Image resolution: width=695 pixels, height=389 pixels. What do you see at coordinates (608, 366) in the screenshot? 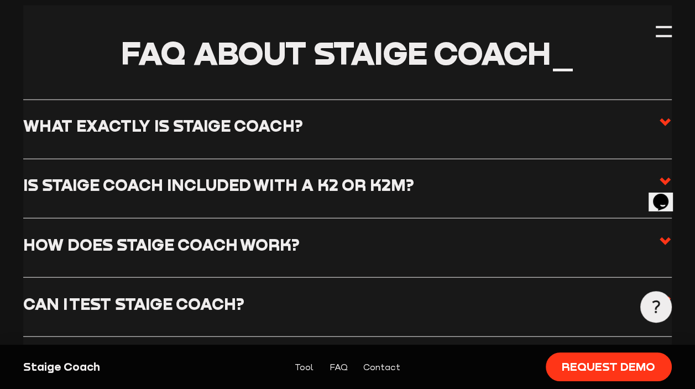
I see `a: Request Demo` at bounding box center [608, 366].